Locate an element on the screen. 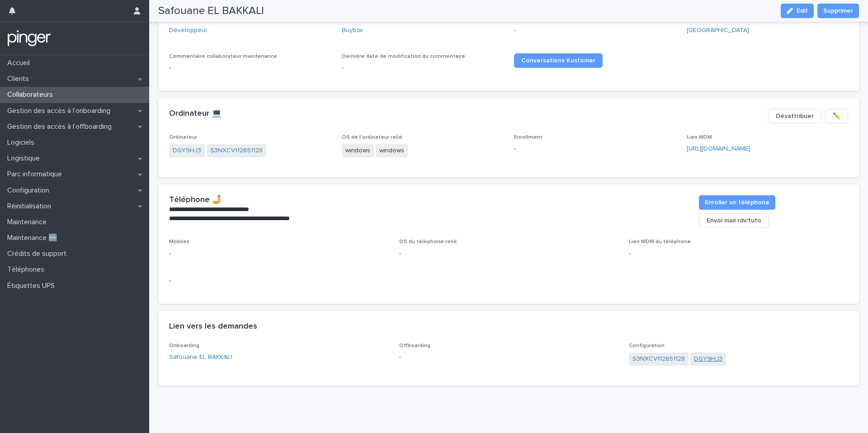 The height and width of the screenshot is (433, 868). p: Clients is located at coordinates (20, 78).